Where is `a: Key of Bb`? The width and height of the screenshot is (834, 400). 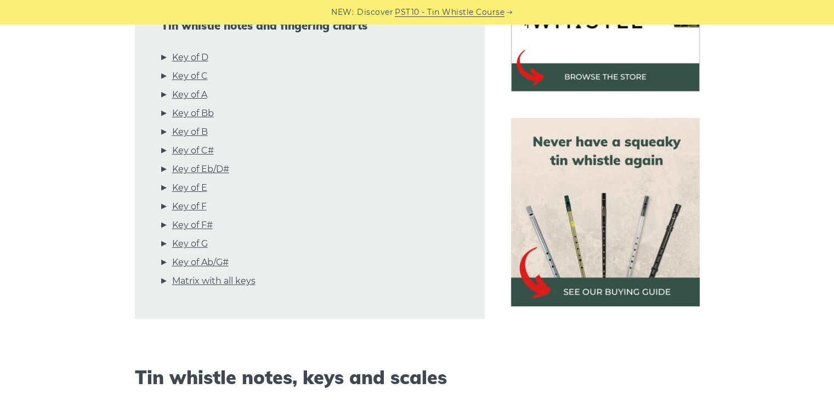 a: Key of Bb is located at coordinates (193, 114).